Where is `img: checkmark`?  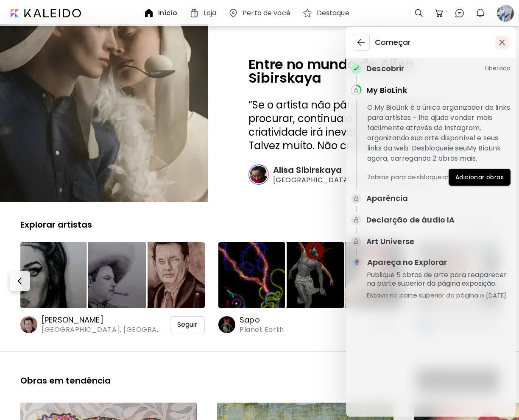 img: checkmark is located at coordinates (356, 69).